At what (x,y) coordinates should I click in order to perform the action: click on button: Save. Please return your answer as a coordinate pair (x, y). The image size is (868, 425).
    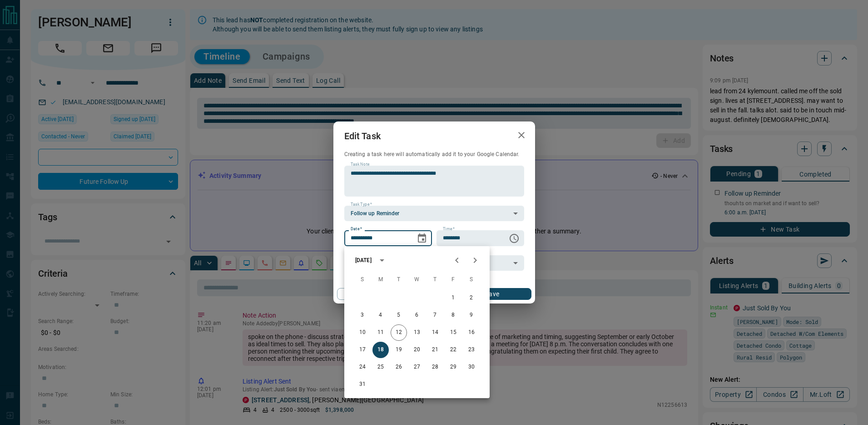
    Looking at the image, I should click on (492, 293).